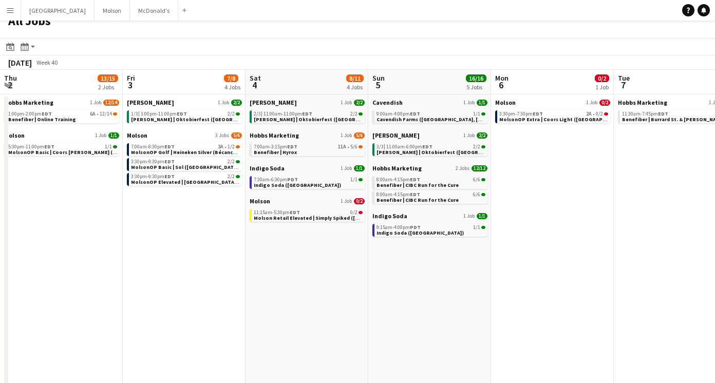  Describe the element at coordinates (369, 119) in the screenshot. I see `span: Desjardins | Oktobierfest (St-Adèle, QC)` at that location.